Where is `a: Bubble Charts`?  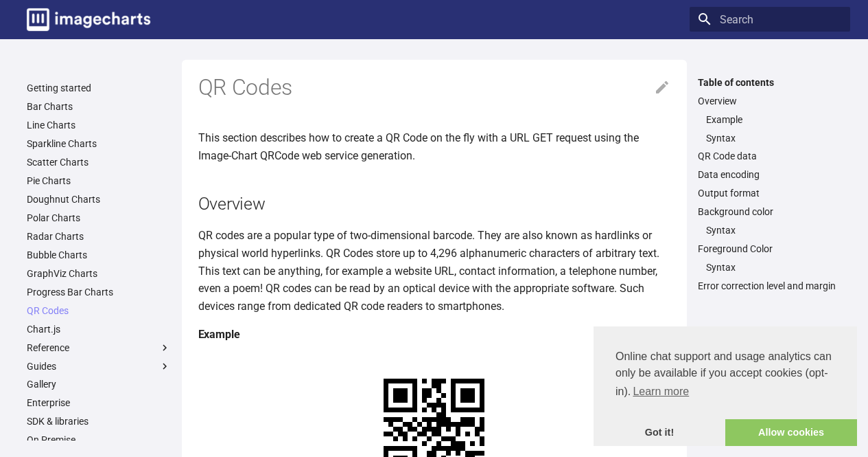
a: Bubble Charts is located at coordinates (99, 255).